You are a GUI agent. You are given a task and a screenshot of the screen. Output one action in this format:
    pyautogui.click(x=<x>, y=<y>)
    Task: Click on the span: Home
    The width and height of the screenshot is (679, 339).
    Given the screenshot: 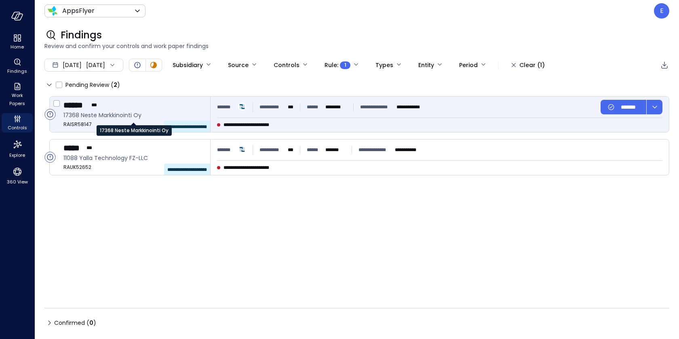 What is the action you would take?
    pyautogui.click(x=17, y=47)
    